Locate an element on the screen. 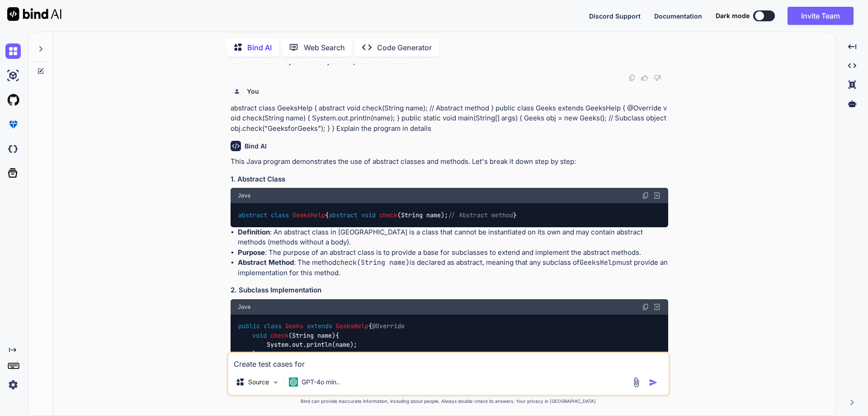  span: // Abstract method is located at coordinates (480, 215).